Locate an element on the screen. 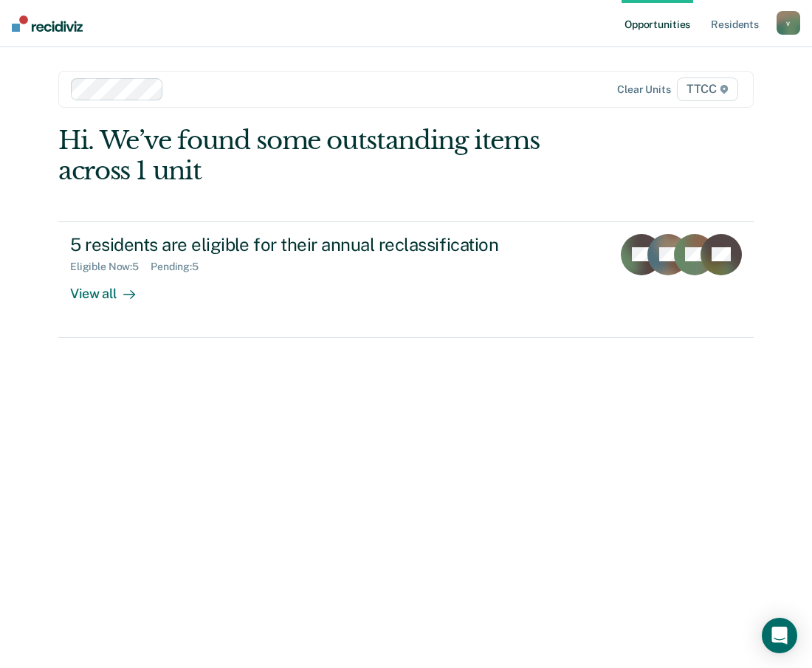 The image size is (812, 668). div: Loading data... is located at coordinates (406, 404).